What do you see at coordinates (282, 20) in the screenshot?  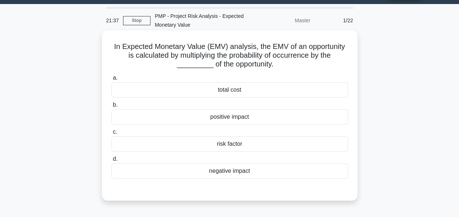 I see `div: Master` at bounding box center [282, 20].